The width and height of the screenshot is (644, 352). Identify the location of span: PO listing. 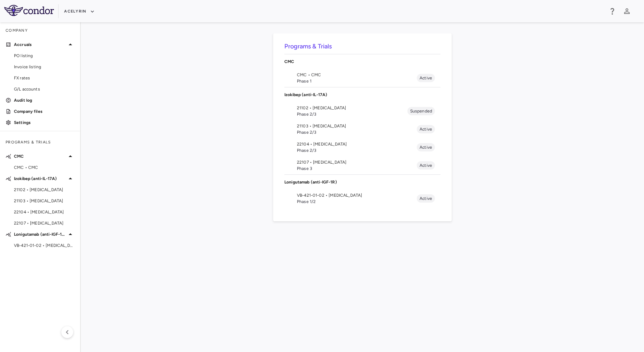
(44, 56).